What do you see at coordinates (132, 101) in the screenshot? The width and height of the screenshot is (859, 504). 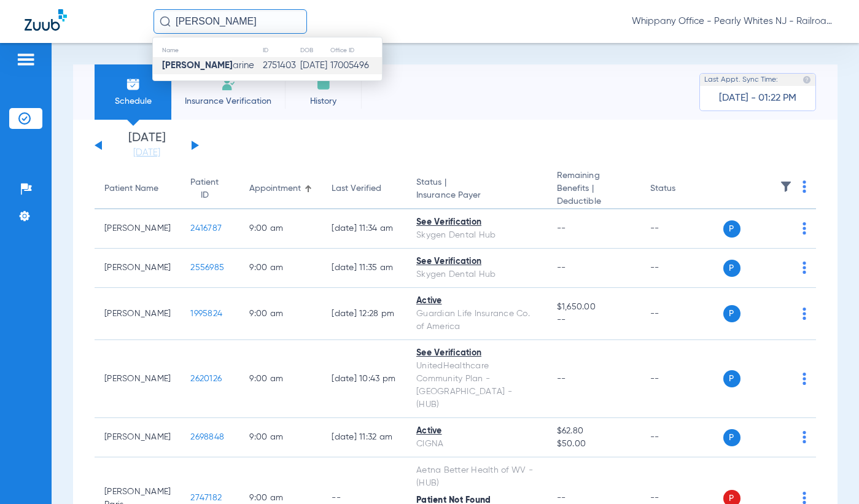 I see `span: Schedule` at bounding box center [132, 101].